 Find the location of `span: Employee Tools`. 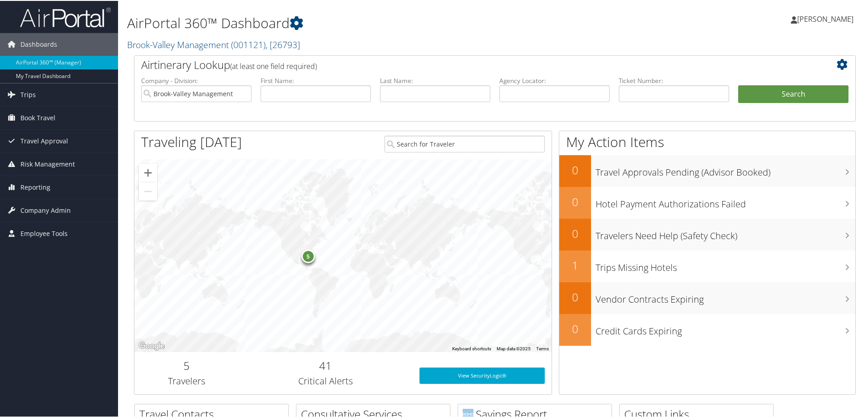

span: Employee Tools is located at coordinates (44, 233).